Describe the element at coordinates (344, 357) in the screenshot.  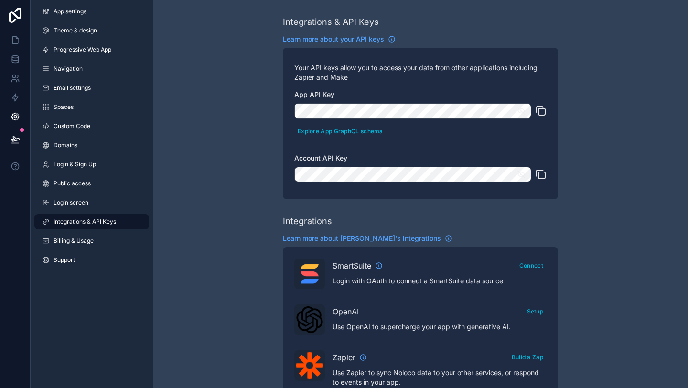
I see `span: Zapier` at that location.